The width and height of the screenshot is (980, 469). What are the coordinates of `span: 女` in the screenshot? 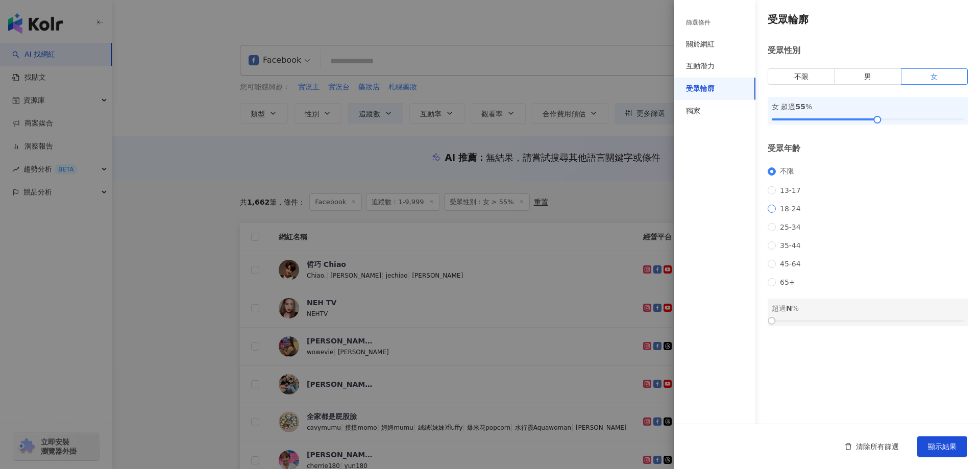 It's located at (934, 77).